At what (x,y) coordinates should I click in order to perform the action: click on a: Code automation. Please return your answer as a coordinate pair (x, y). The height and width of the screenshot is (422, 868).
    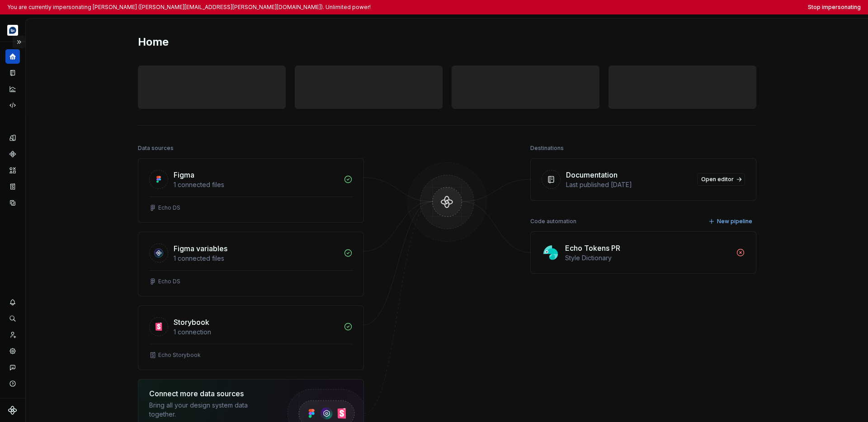
    Looking at the image, I should click on (13, 105).